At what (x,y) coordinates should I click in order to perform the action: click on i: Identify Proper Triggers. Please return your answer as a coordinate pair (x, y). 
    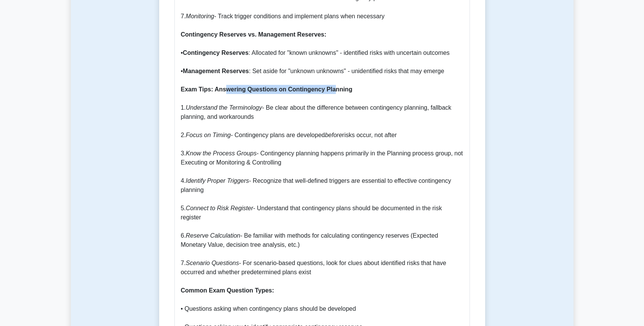
    Looking at the image, I should click on (218, 181).